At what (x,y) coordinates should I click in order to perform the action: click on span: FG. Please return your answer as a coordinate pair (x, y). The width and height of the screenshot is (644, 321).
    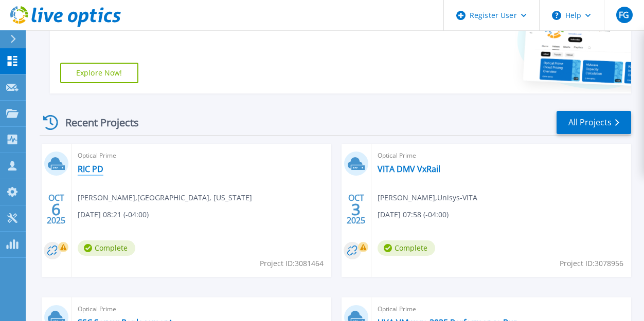
    Looking at the image, I should click on (624, 15).